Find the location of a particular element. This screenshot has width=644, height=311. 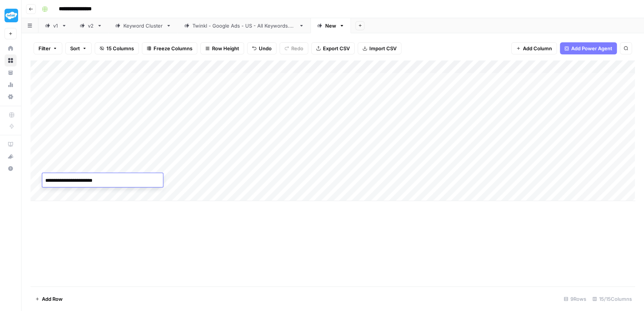

div: v2 is located at coordinates (91, 25).